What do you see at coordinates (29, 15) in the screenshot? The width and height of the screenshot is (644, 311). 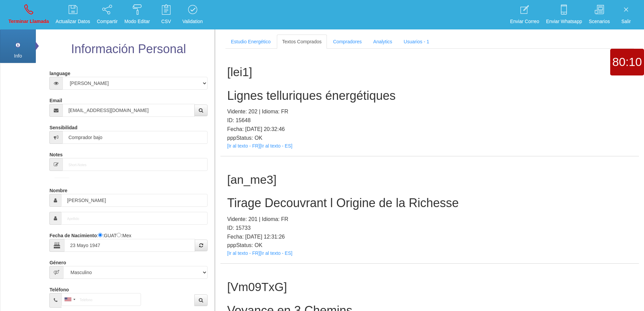 I see `a: Terminar Llamada` at bounding box center [29, 15].